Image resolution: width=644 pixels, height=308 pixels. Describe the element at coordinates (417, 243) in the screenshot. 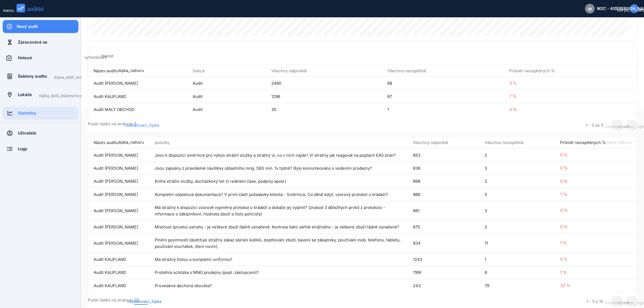

I see `font: 834` at that location.